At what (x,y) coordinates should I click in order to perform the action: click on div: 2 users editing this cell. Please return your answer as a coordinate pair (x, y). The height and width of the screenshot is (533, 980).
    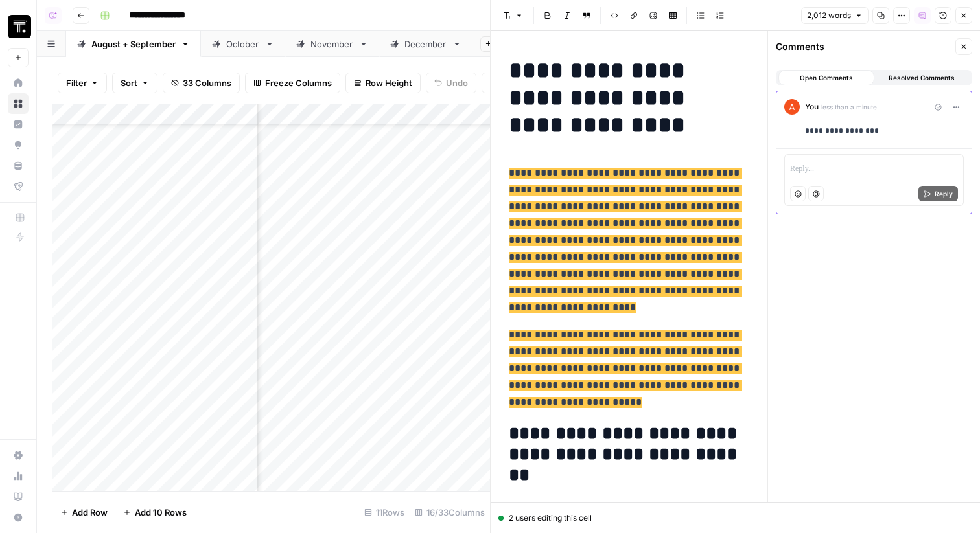
    Looking at the image, I should click on (735, 518).